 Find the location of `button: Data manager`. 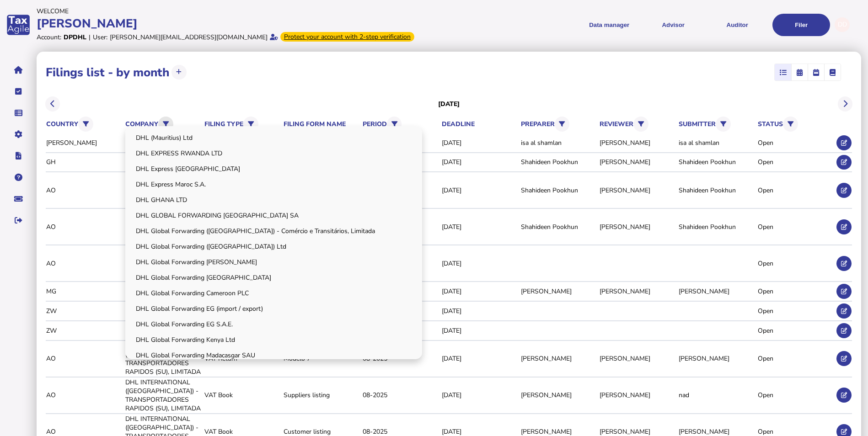

button: Data manager is located at coordinates (18, 113).